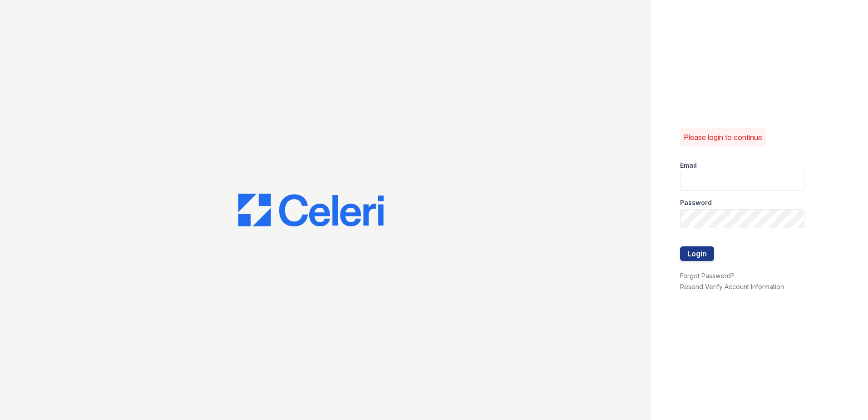  Describe the element at coordinates (697, 254) in the screenshot. I see `button: Login` at that location.